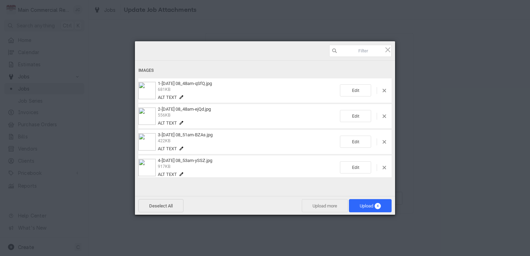  Describe the element at coordinates (370, 206) in the screenshot. I see `span: Upload4` at that location.